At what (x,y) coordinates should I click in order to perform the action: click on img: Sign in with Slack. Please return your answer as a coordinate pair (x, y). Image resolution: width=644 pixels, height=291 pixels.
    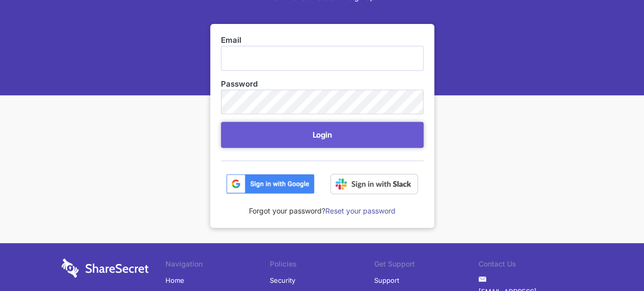
    Looking at the image, I should click on (375, 184).